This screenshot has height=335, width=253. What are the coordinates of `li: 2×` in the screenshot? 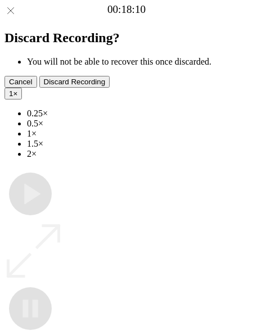 It's located at (138, 154).